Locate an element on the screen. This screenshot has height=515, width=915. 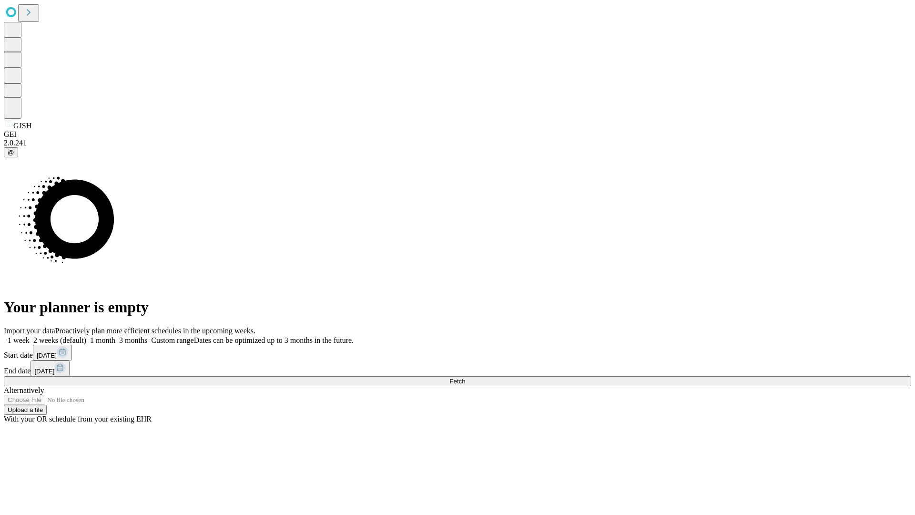
span: Fetch is located at coordinates (457, 381).